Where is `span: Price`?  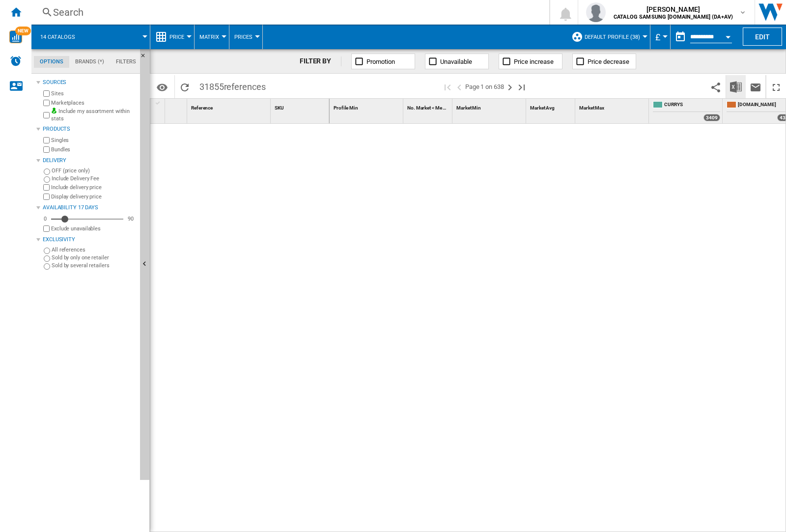
span: Price is located at coordinates (177, 37).